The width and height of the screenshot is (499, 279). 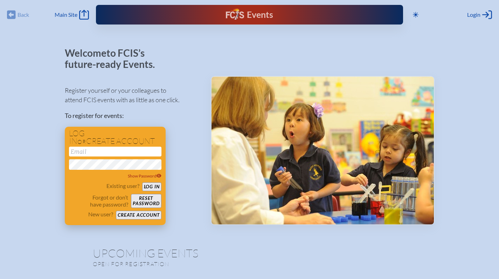 What do you see at coordinates (115, 152) in the screenshot?
I see `input: Email` at bounding box center [115, 152].